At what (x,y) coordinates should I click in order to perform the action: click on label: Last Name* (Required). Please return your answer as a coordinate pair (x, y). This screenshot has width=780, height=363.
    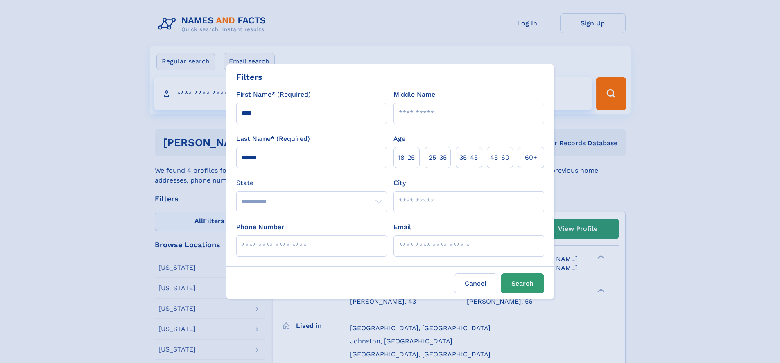
    Looking at the image, I should click on (273, 139).